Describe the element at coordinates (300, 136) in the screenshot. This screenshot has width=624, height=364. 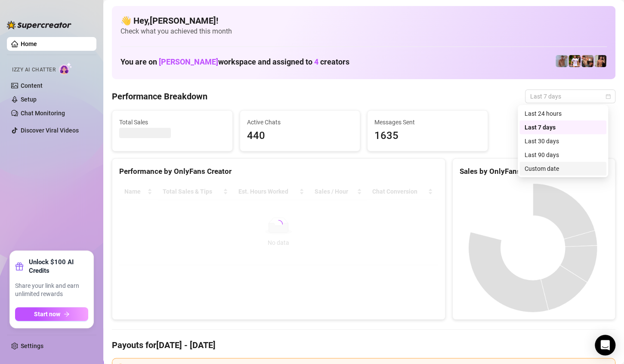
I see `span: 440` at that location.